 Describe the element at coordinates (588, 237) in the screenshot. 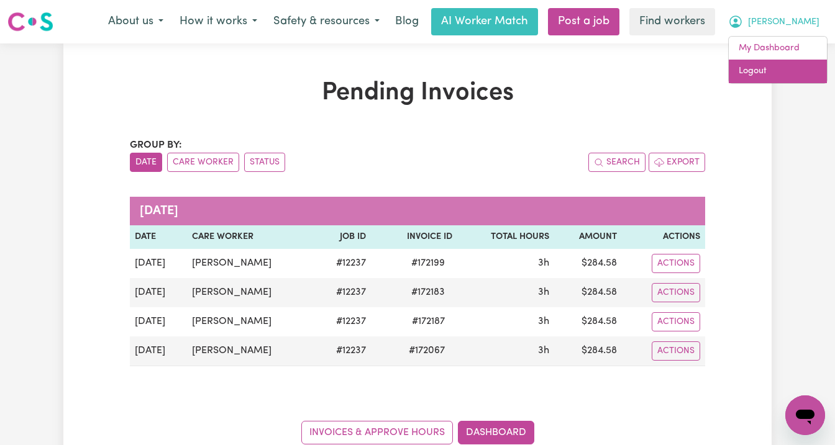

I see `th: Amount` at that location.